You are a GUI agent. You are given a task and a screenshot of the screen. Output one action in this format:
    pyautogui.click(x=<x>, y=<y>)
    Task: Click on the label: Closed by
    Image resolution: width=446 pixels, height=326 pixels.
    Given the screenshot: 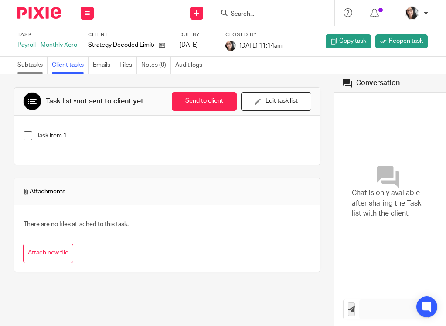 What is the action you would take?
    pyautogui.click(x=254, y=35)
    